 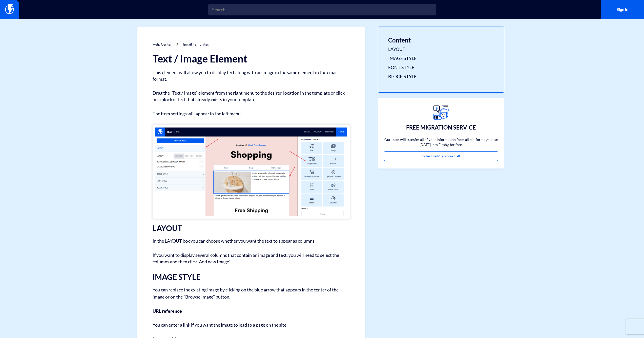 I want to click on p: The item settings will appear in the left menu., so click(x=251, y=114).